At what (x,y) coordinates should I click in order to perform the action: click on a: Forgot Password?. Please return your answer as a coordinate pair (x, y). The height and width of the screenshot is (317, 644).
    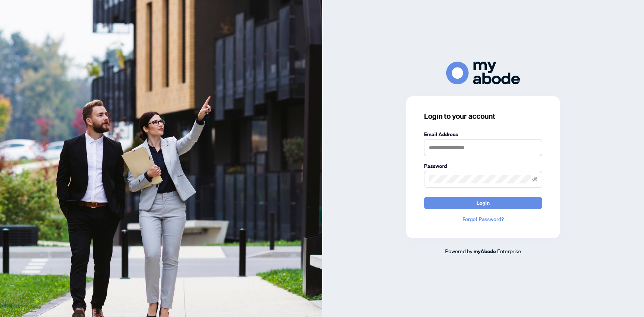
    Looking at the image, I should click on (483, 219).